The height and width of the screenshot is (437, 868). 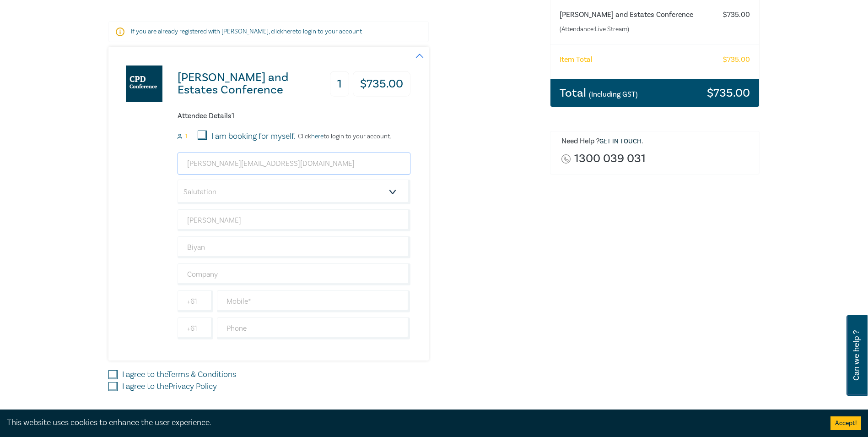 What do you see at coordinates (294, 247) in the screenshot?
I see `input: Last Name*` at bounding box center [294, 247].